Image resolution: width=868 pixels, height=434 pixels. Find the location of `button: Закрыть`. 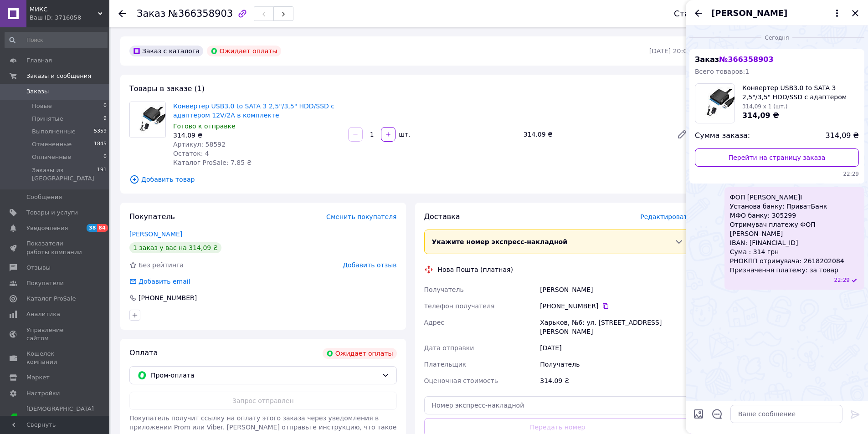

button: Закрыть is located at coordinates (856, 13).